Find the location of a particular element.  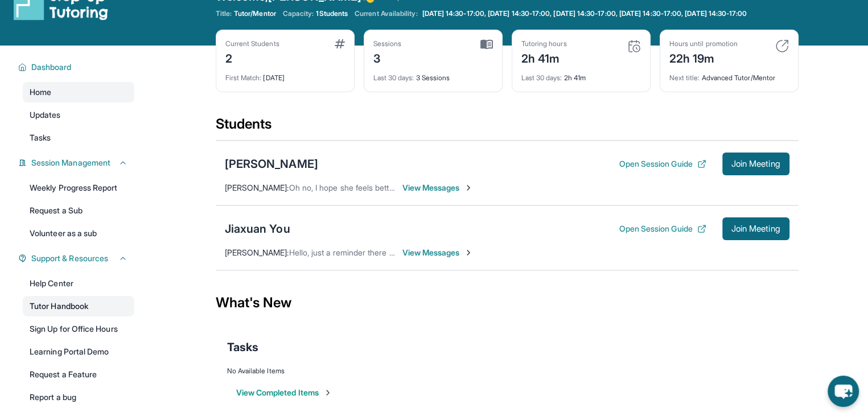

span: Tutor/Mentor is located at coordinates (255, 14).